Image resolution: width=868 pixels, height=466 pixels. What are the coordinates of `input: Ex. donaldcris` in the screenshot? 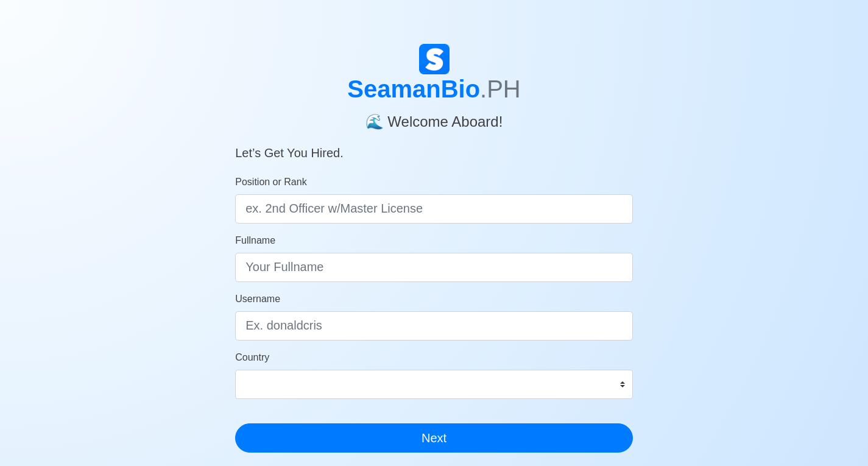 It's located at (434, 326).